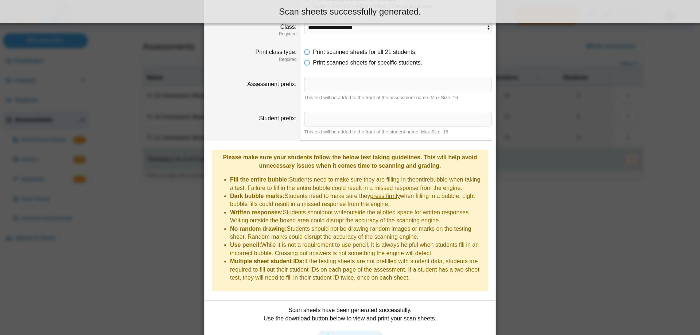 This screenshot has height=335, width=700. Describe the element at coordinates (357, 249) in the screenshot. I see `li: While it is not a requirement to use pencil, it is always helpful when students fill in an incorr...` at that location.